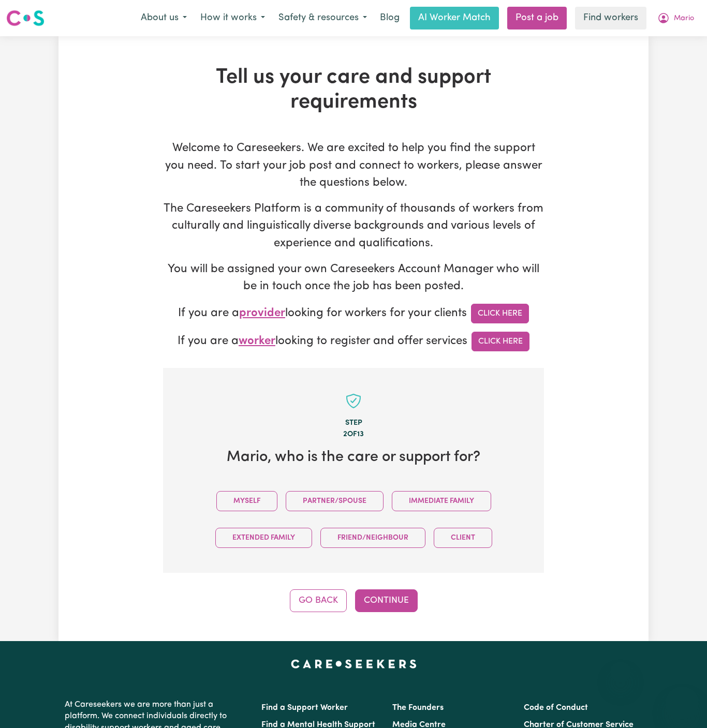  I want to click on span: Mario, so click(684, 18).